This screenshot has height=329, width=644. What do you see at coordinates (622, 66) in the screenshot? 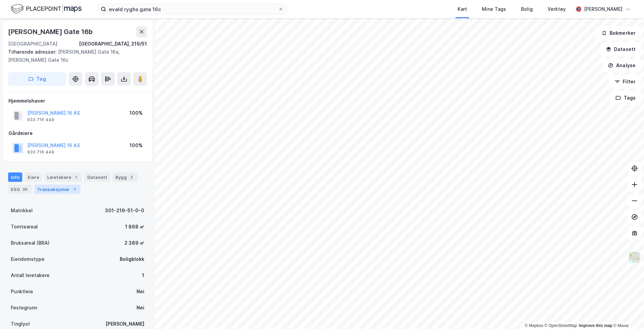
I see `button: Analyse` at bounding box center [622, 66].